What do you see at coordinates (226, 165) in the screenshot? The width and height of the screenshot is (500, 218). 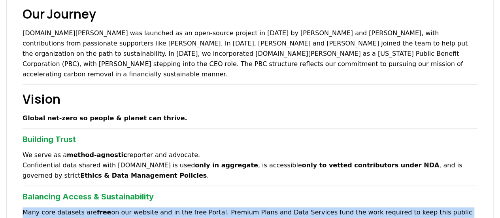 I see `strong: only in aggregate` at bounding box center [226, 165].